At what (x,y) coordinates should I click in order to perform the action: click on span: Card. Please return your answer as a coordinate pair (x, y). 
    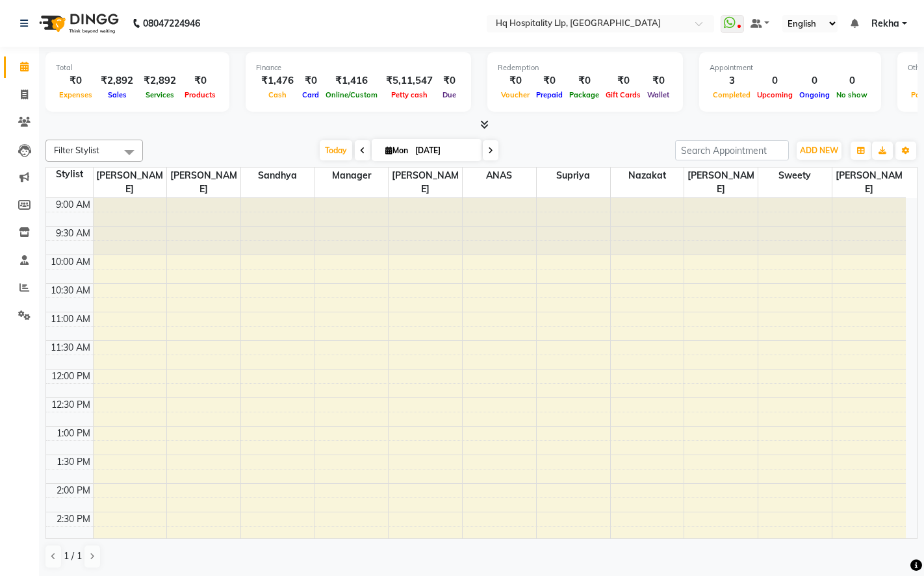
    Looking at the image, I should click on (311, 95).